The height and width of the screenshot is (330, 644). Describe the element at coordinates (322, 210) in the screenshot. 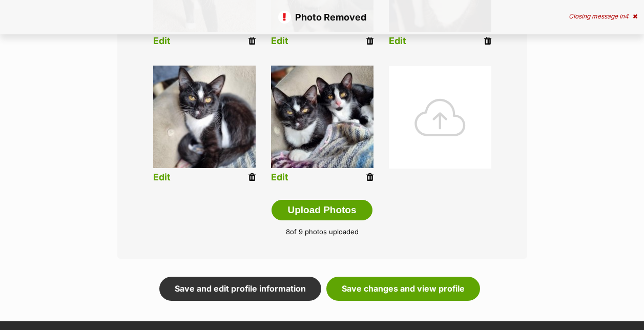

I see `button: Upload Photos` at that location.